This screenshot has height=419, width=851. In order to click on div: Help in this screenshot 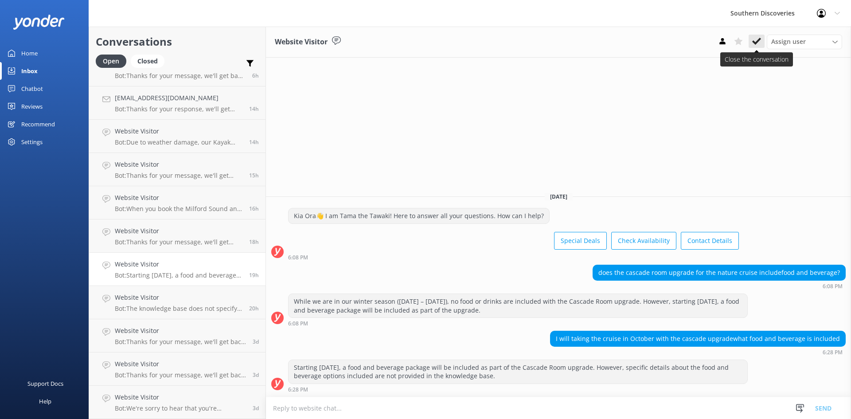, I will do `click(45, 401)`.